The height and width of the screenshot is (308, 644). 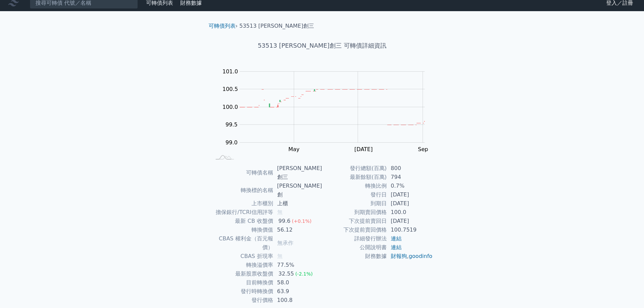 I want to click on div: 32.55, so click(x=287, y=274).